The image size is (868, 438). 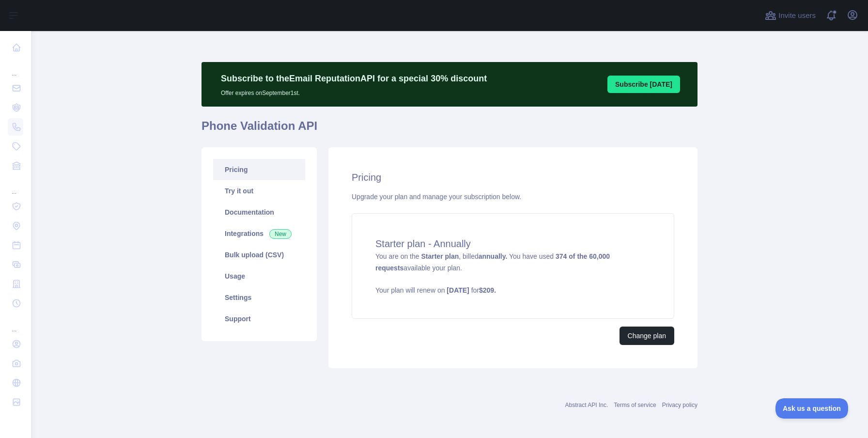 What do you see at coordinates (281, 234) in the screenshot?
I see `span: New` at bounding box center [281, 234].